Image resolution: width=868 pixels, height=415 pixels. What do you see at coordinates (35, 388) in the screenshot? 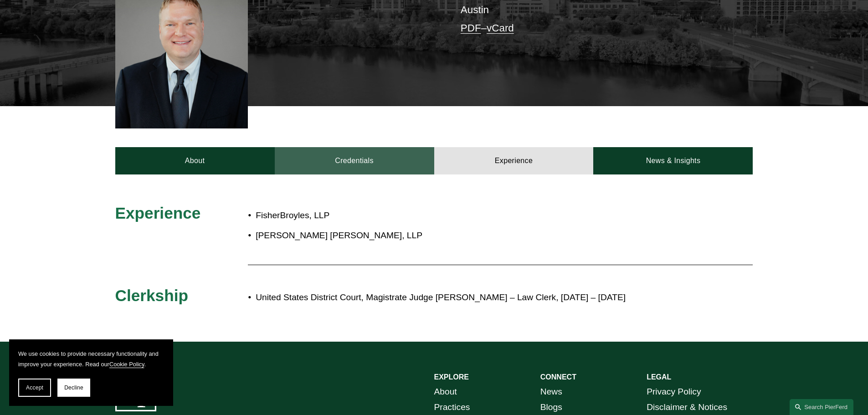
I see `span: Accept` at bounding box center [35, 388].